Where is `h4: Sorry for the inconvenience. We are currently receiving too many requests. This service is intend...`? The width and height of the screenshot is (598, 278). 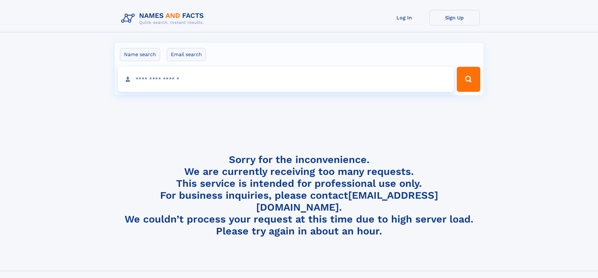
h4: Sorry for the inconvenience. We are currently receiving too many requests. This service is intend... is located at coordinates (299, 195).